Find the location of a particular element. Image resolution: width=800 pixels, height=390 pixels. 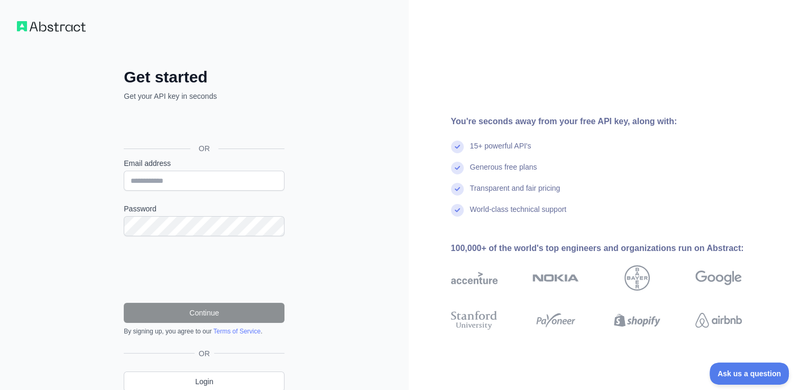

img: accenture is located at coordinates (474, 278).